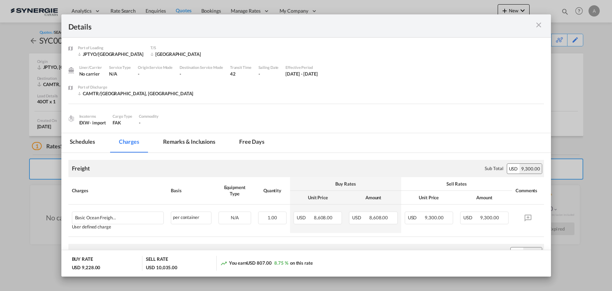  I want to click on div: User defined charge, so click(118, 226).